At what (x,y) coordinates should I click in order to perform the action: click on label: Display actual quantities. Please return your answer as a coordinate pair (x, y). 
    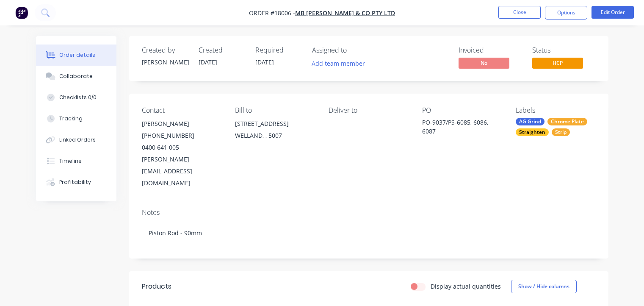
    Looking at the image, I should click on (465, 286).